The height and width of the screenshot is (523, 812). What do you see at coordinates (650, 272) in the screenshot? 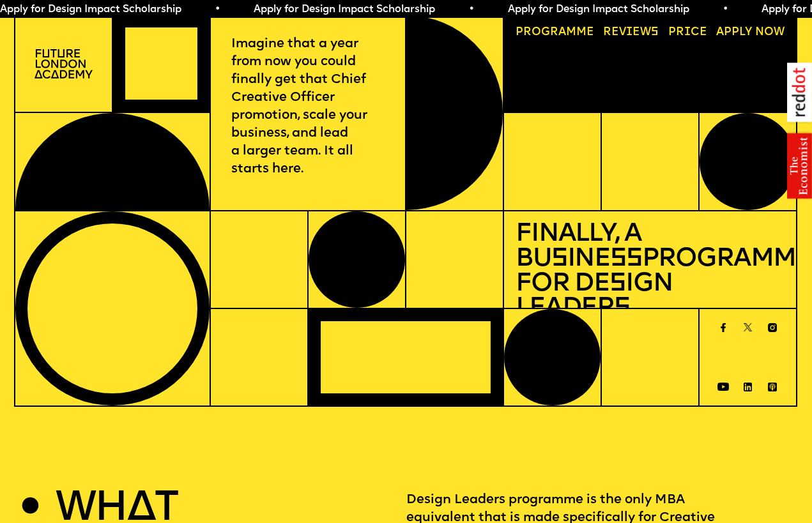
I see `h1: Finally, a Bu ine Programme for De ign Leader` at bounding box center [650, 272].